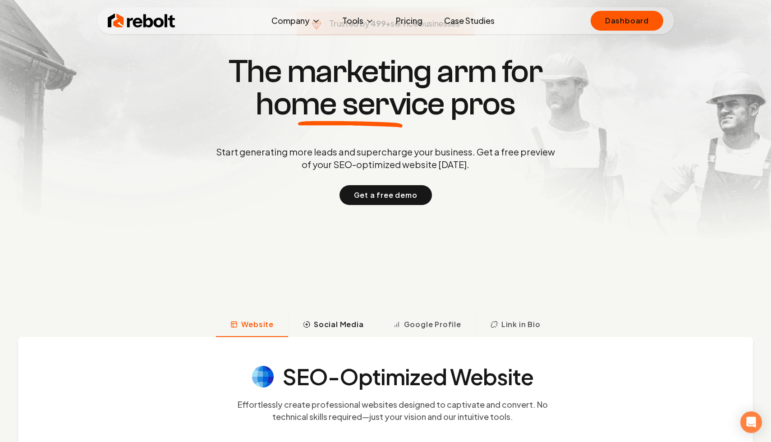  I want to click on span: Link in Bio, so click(521, 325).